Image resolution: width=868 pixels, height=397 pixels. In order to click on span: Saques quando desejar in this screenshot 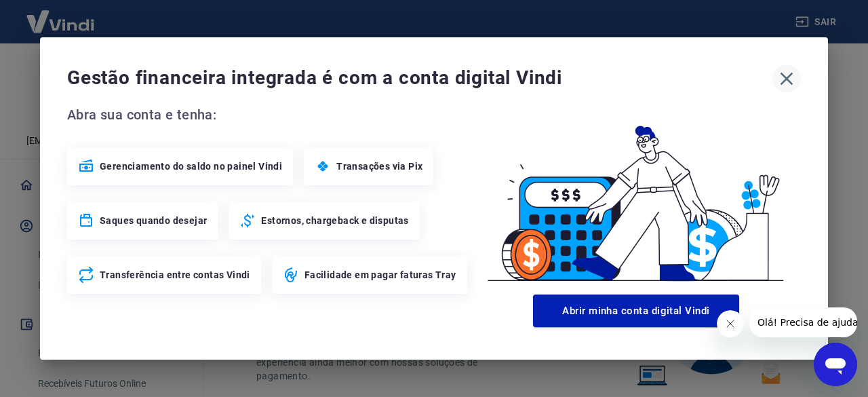, I will do `click(153, 220)`.